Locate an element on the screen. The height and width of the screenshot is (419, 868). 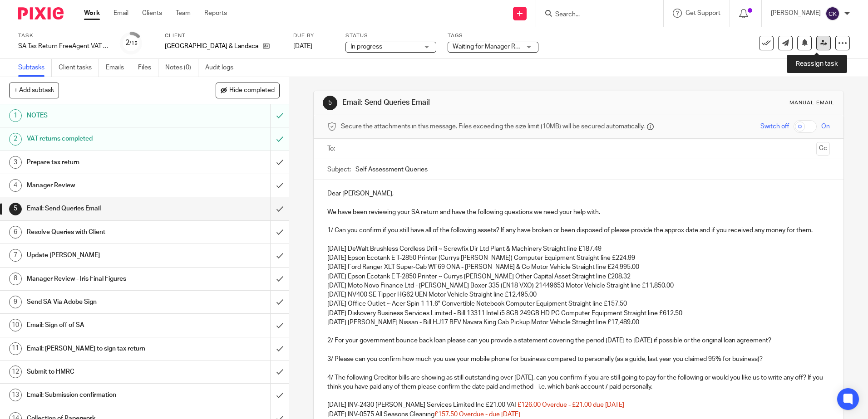
span: Switch off is located at coordinates (774, 127).